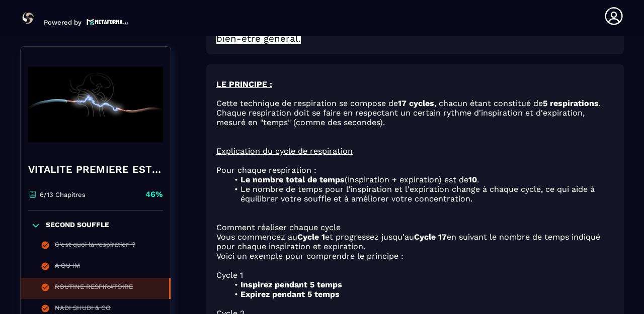 This screenshot has height=314, width=644. What do you see at coordinates (415, 275) in the screenshot?
I see `p: Cycle 1` at bounding box center [415, 275].